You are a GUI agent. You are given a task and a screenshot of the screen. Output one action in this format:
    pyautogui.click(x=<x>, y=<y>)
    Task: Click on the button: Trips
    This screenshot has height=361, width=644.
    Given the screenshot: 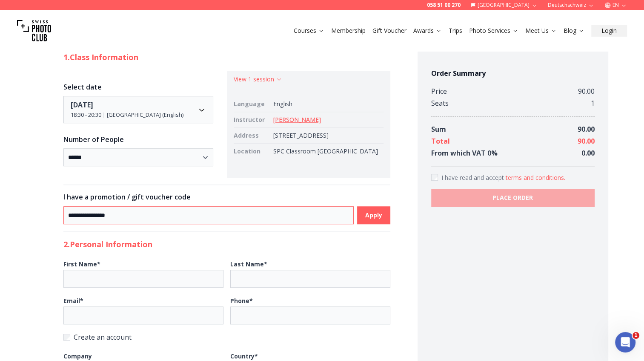 What is the action you would take?
    pyautogui.click(x=456, y=31)
    